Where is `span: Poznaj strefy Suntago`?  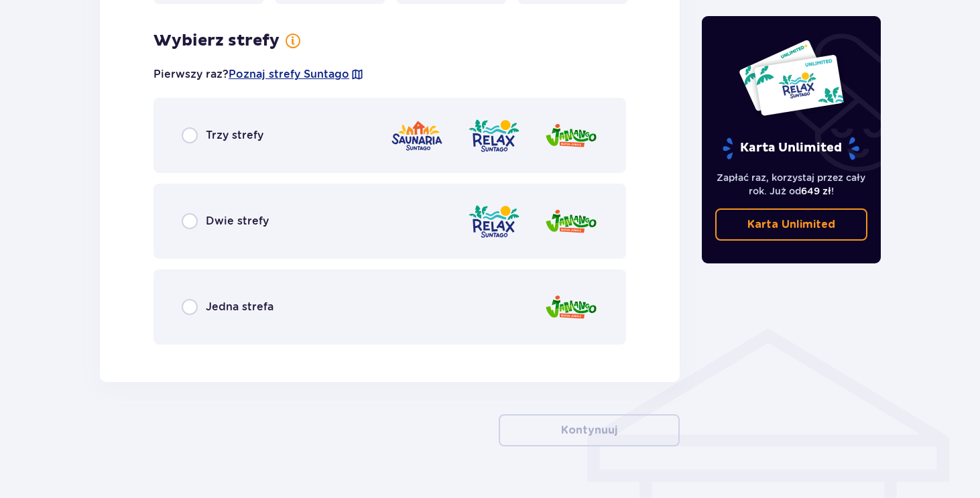 span: Poznaj strefy Suntago is located at coordinates (289, 74).